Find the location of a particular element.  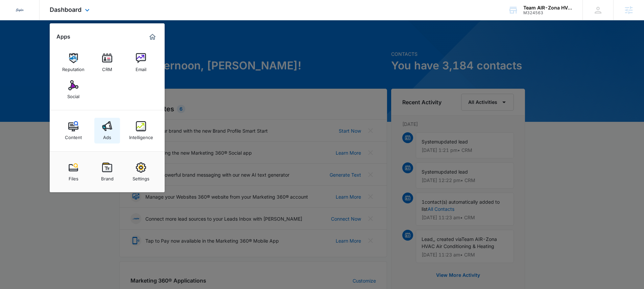

a: Social is located at coordinates (73, 90).